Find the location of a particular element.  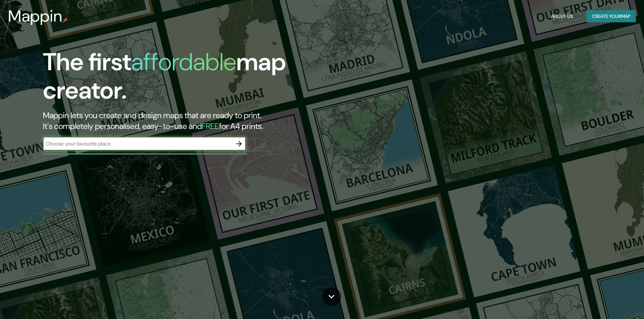

h1: affordable is located at coordinates (184, 62).